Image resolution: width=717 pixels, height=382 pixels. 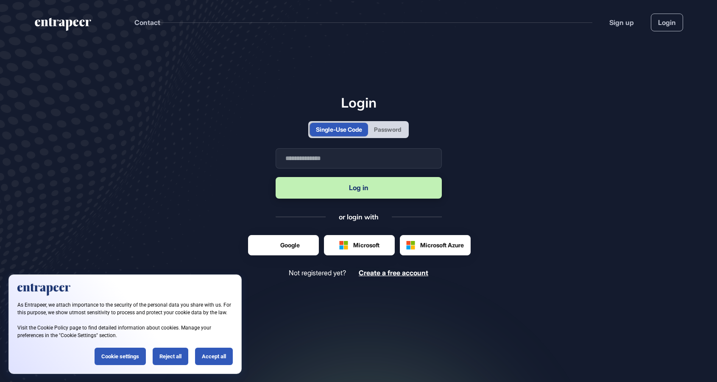 What do you see at coordinates (359, 217) in the screenshot?
I see `div: or login with` at bounding box center [359, 217].